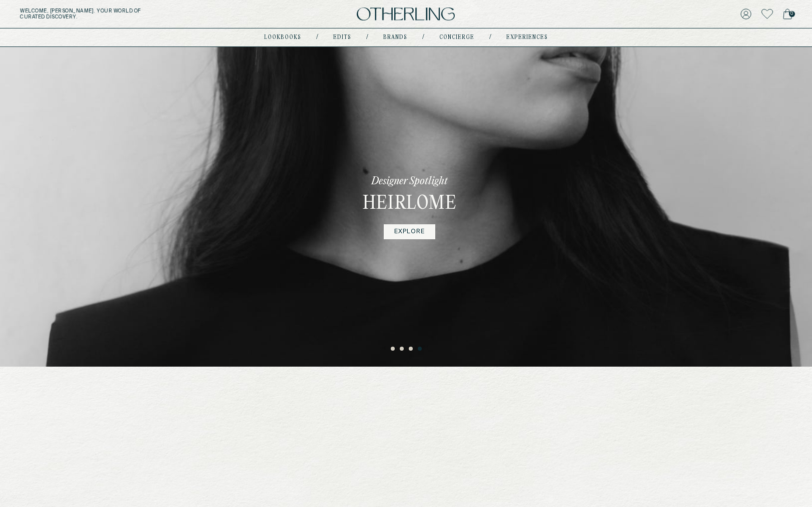 The image size is (812, 507). Describe the element at coordinates (393, 349) in the screenshot. I see `button: 1` at that location.